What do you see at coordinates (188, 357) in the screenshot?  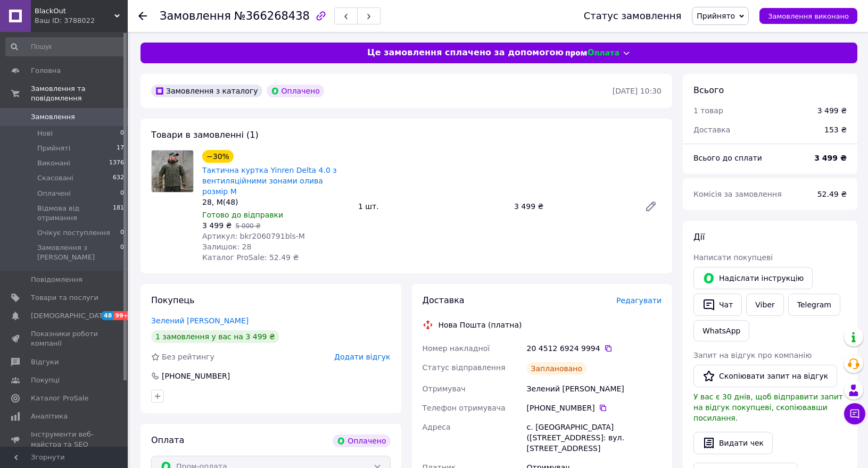 I see `span: Без рейтингу` at bounding box center [188, 357].